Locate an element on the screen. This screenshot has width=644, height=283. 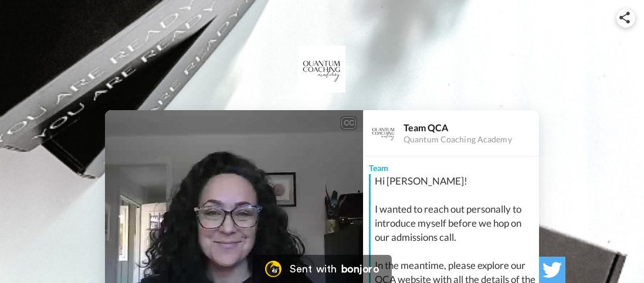
img: ic_share.svg is located at coordinates (625, 18).